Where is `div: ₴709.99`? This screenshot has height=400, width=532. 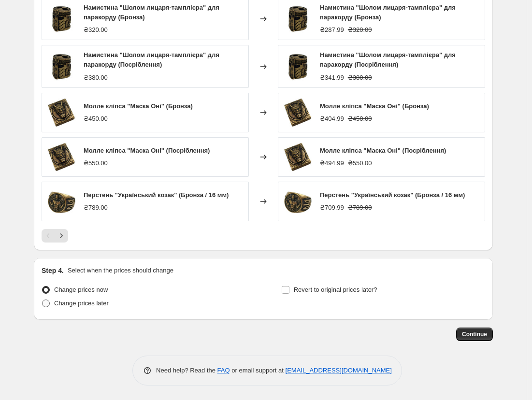
div: ₴709.99 is located at coordinates (332, 208).